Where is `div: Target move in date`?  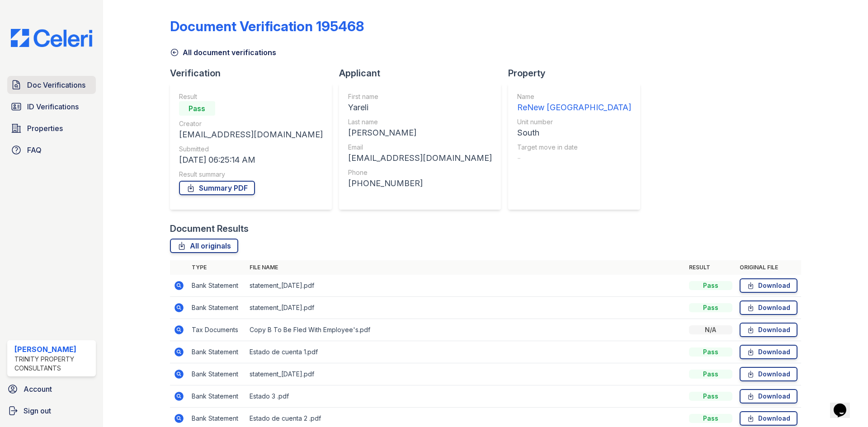
div: Target move in date is located at coordinates (574, 148).